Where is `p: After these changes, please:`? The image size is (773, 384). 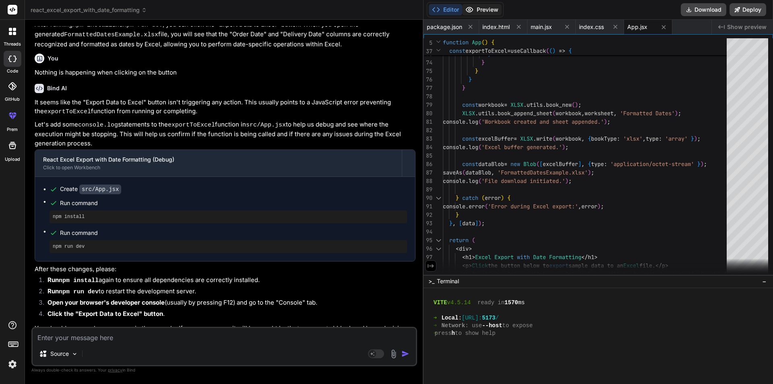 p: After these changes, please: is located at coordinates (225, 269).